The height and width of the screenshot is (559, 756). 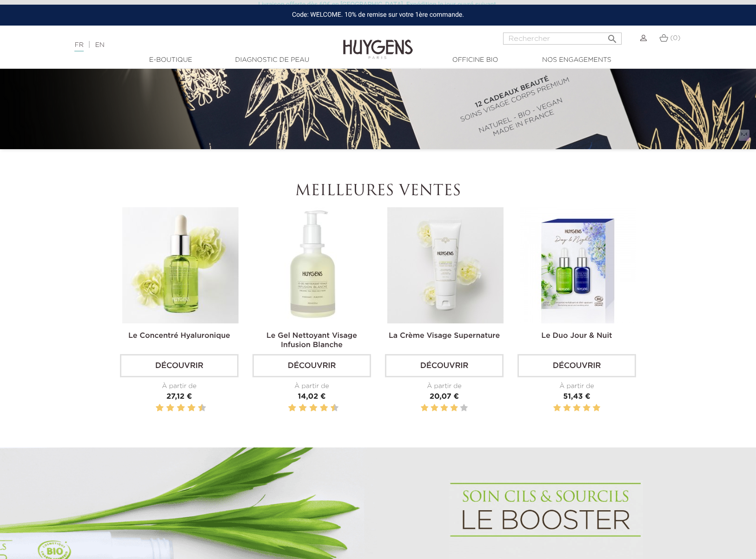 I want to click on a: Le Duo Jour & Nuit, so click(x=576, y=336).